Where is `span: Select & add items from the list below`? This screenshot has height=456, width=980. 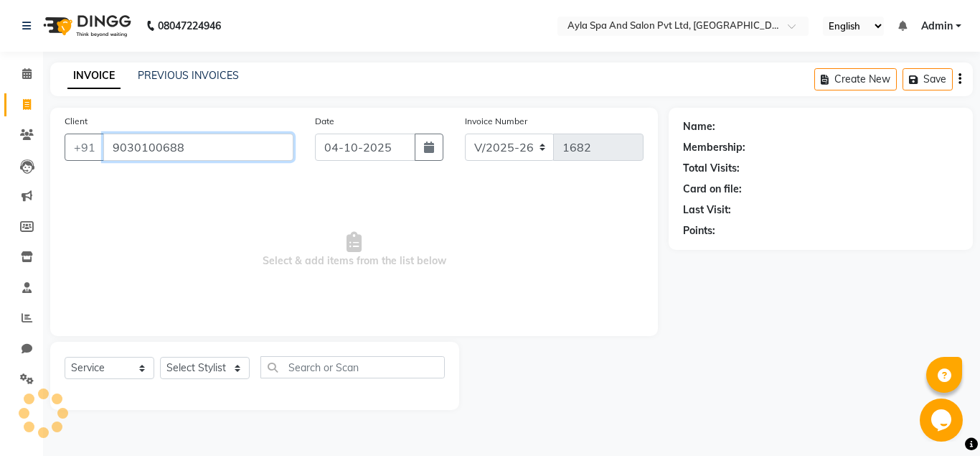 span: Select & add items from the list below is located at coordinates (354, 250).